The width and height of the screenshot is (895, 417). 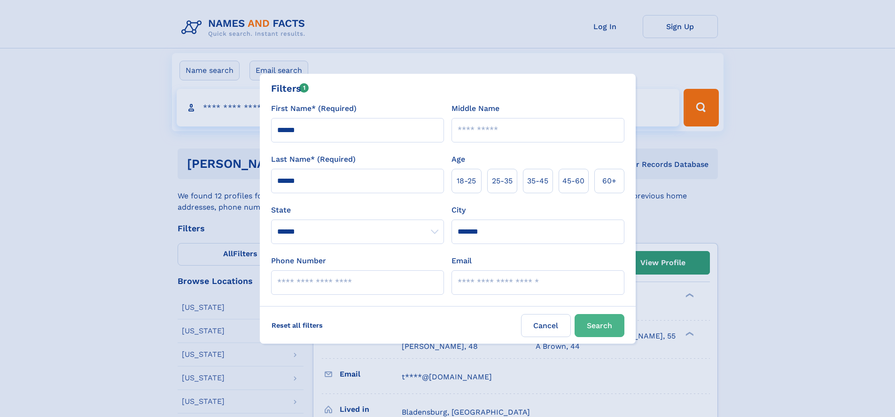 What do you see at coordinates (546, 325) in the screenshot?
I see `label: Cancel` at bounding box center [546, 325].